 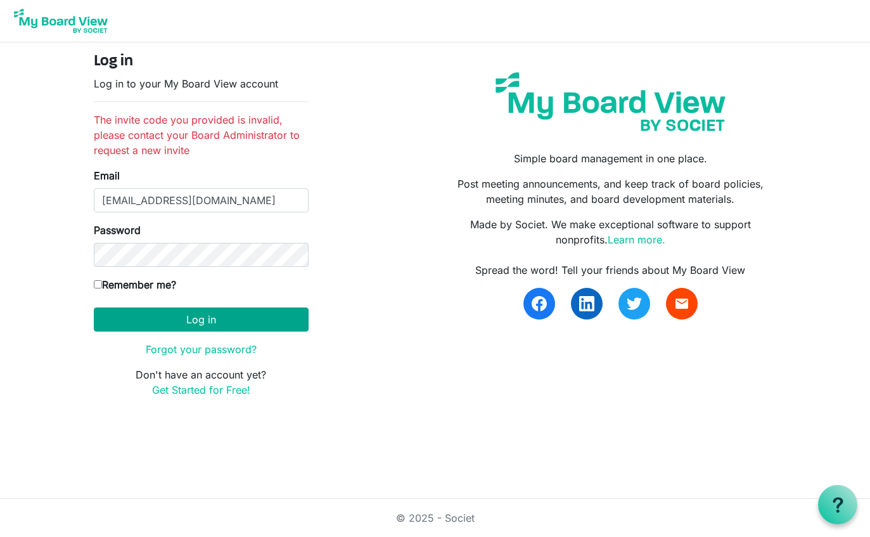 I want to click on p: Post meeting announcements, and keep track of board policies, meeting minutes, and board developm..., so click(x=610, y=191).